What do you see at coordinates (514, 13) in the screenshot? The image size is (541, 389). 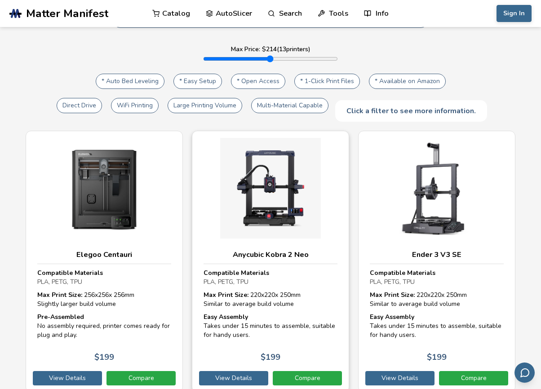 I see `button: Sign In` at bounding box center [514, 13].